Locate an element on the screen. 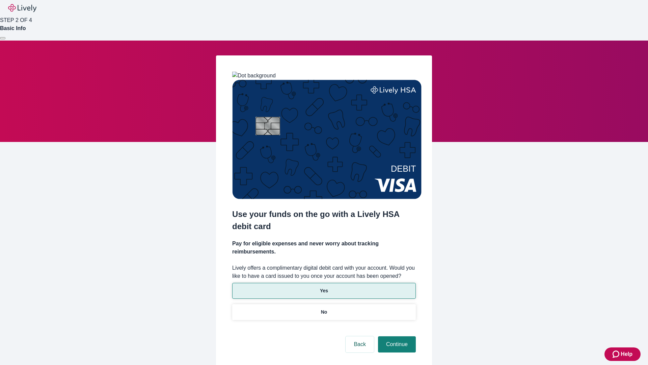 The height and width of the screenshot is (365, 648). img: Dot background is located at coordinates (254, 76).